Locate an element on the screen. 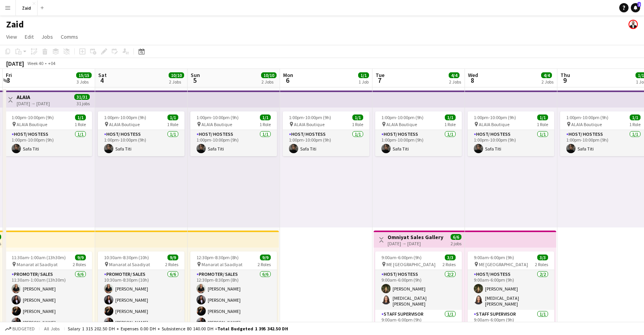  a: 2 is located at coordinates (635, 7).